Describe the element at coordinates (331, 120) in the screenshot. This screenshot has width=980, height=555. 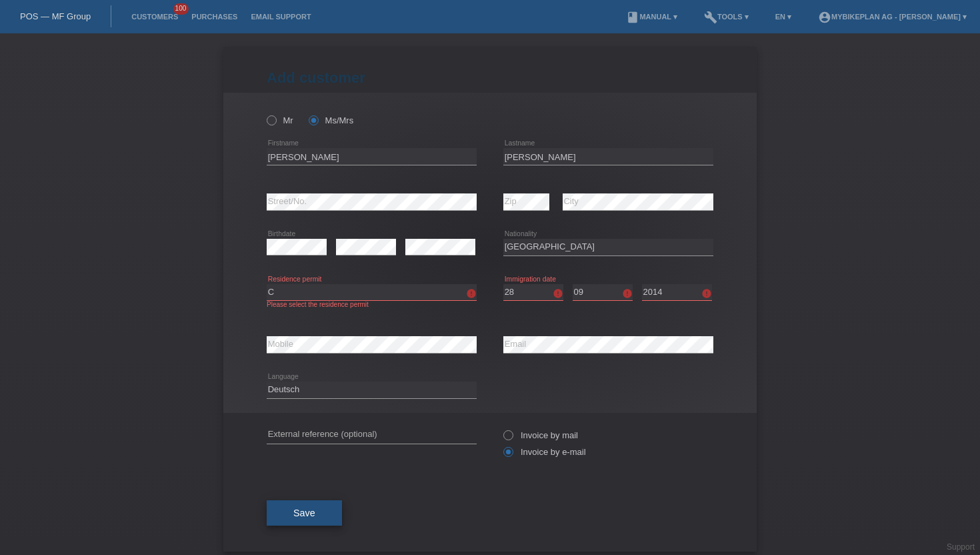
I see `label: Ms/Mrs` at that location.